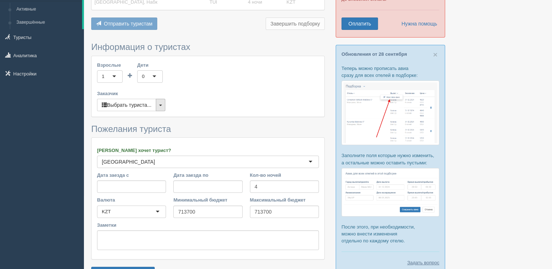 The height and width of the screenshot is (269, 552). Describe the element at coordinates (284, 187) in the screenshot. I see `input: 7-10 или 7,10,14` at that location.